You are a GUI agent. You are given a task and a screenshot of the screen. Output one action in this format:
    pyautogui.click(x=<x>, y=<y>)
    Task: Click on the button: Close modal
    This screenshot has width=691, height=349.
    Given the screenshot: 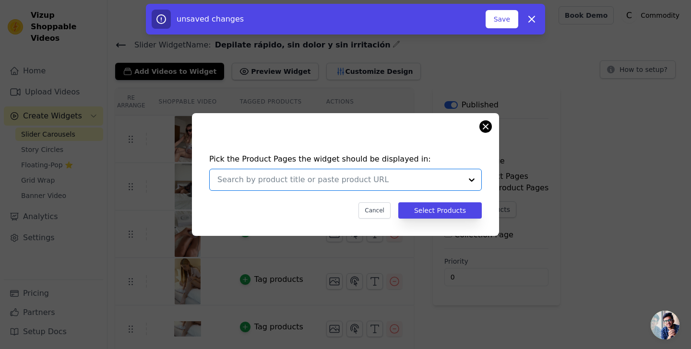 What is the action you would take?
    pyautogui.click(x=486, y=127)
    